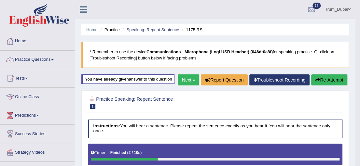 This screenshot has width=360, height=166. What do you see at coordinates (37, 133) in the screenshot?
I see `a: Success Stories` at bounding box center [37, 133].